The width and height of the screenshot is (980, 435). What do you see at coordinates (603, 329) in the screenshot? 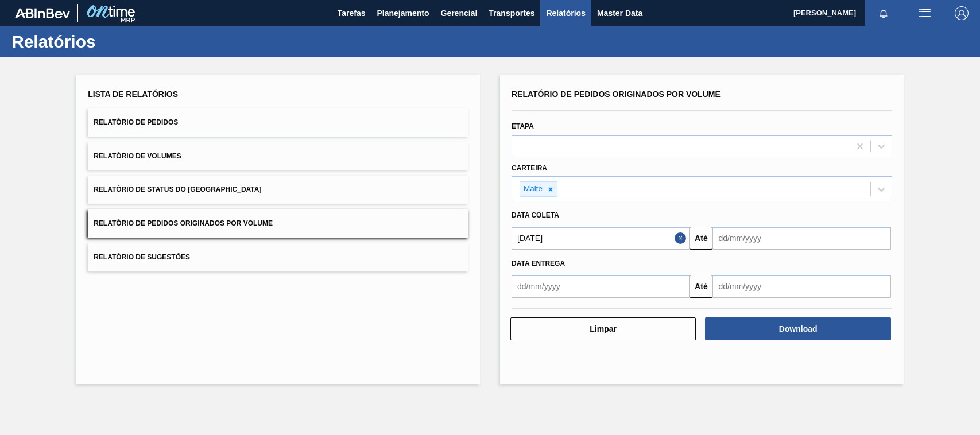
I see `button: Limpar` at bounding box center [603, 329].